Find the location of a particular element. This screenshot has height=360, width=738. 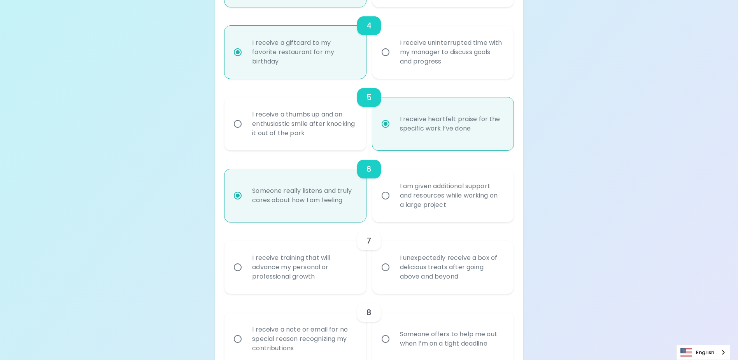

h6: 6 is located at coordinates (369, 169).